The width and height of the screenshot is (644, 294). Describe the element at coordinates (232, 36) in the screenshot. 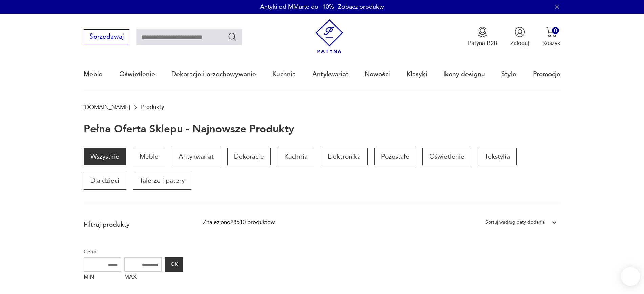

I see `button: Szukaj` at that location.